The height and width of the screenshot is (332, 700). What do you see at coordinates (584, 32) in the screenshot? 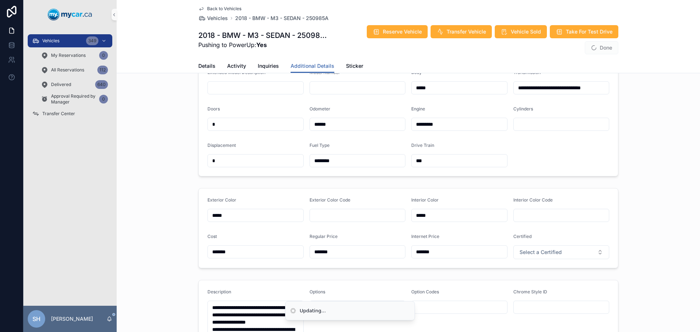
I see `button: Take For Test Drive` at bounding box center [584, 32].